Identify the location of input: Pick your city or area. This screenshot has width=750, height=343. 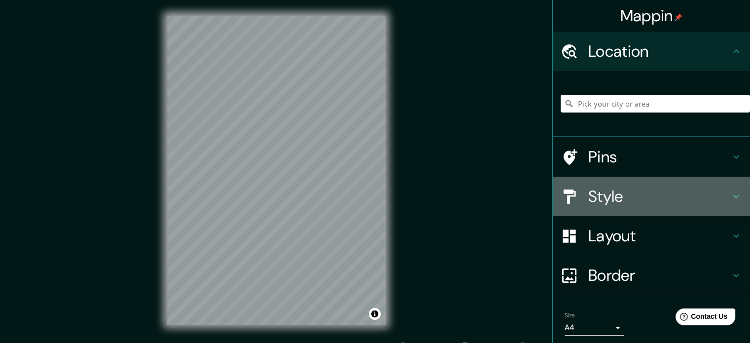
(655, 104).